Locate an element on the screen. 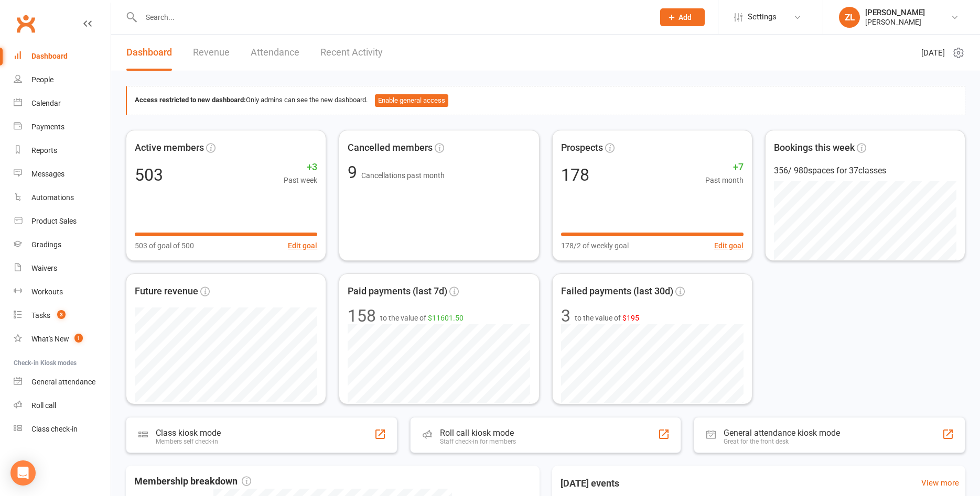 This screenshot has height=496, width=980. span: Future revenue is located at coordinates (166, 291).